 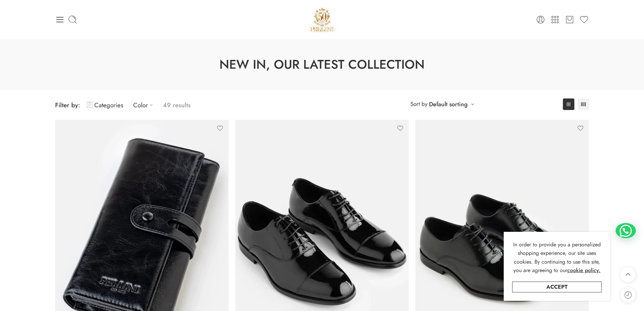 I want to click on img: Pellini, so click(x=322, y=19).